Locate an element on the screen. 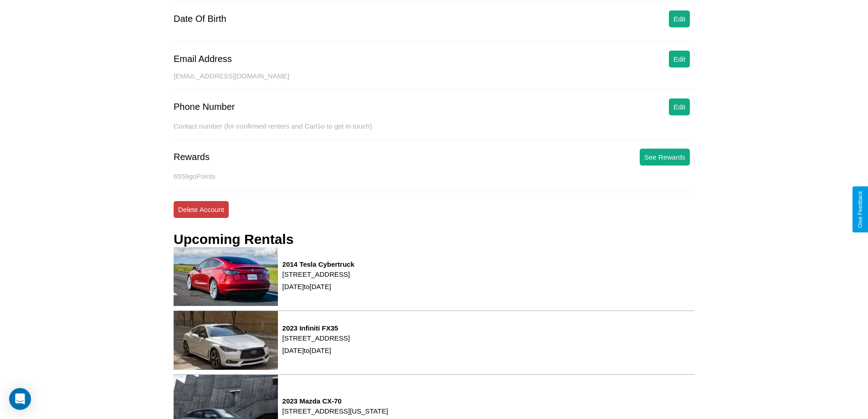 Image resolution: width=868 pixels, height=419 pixels. div: Give Feedback is located at coordinates (860, 210).